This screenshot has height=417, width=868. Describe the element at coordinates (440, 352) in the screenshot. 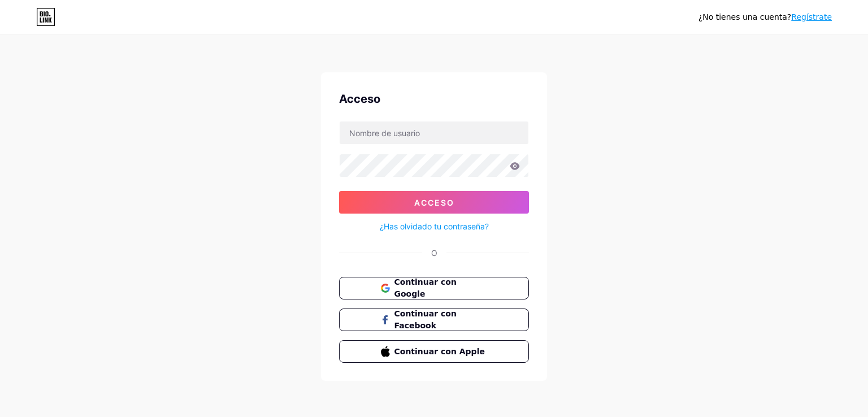

I see `font: Continuar con Apple` at that location.